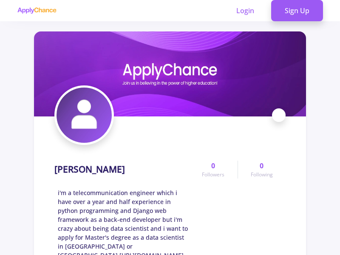 Image resolution: width=340 pixels, height=255 pixels. Describe the element at coordinates (84, 115) in the screenshot. I see `img: Arash Mohtaramiavatar` at that location.